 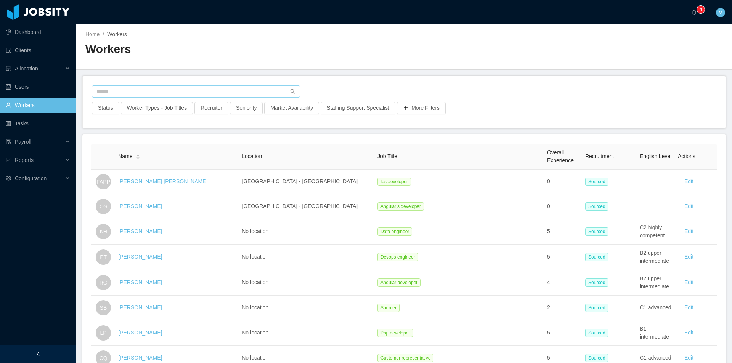 I want to click on i: icon: caret-down, so click(x=138, y=157).